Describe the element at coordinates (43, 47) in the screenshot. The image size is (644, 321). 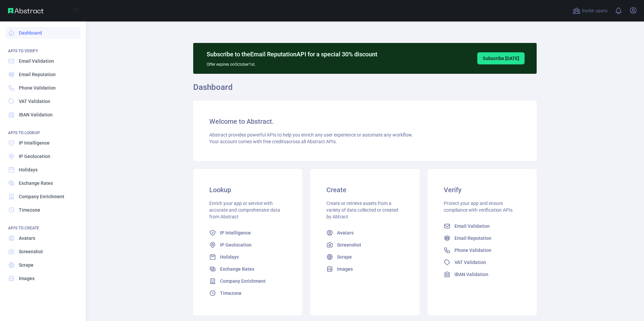
I see `div: API'S TO VERIFY` at that location.